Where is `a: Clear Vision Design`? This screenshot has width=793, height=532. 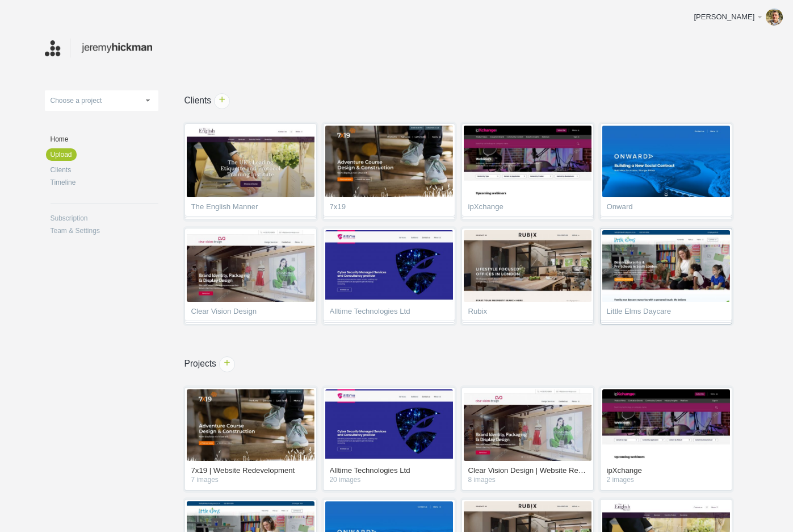 a: Clear Vision Design is located at coordinates (251, 276).